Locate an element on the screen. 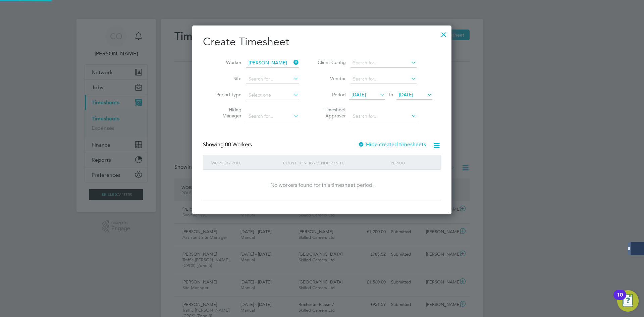 The width and height of the screenshot is (644, 317). span: To is located at coordinates (391, 95).